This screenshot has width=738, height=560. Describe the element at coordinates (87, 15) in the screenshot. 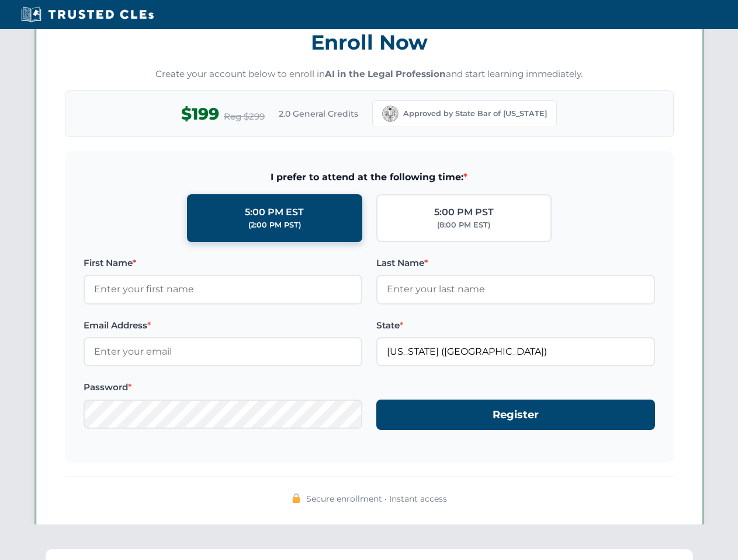

I see `img: Trusted CLEs` at that location.